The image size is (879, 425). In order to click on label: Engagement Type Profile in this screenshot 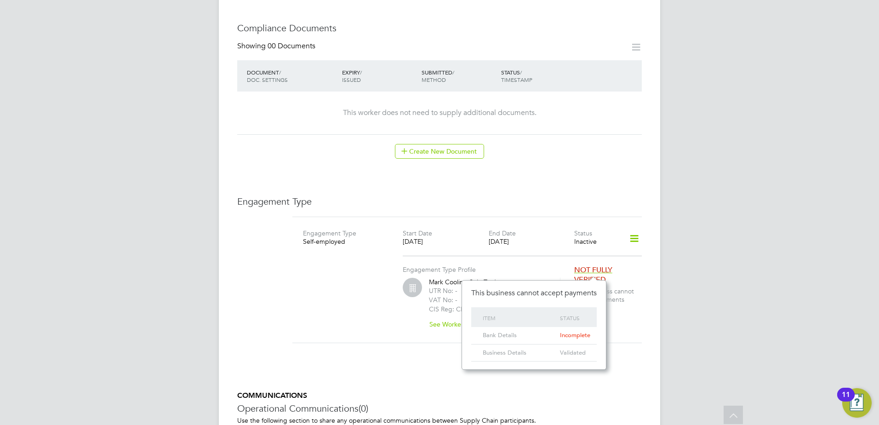, I will do `click(439, 269)`.